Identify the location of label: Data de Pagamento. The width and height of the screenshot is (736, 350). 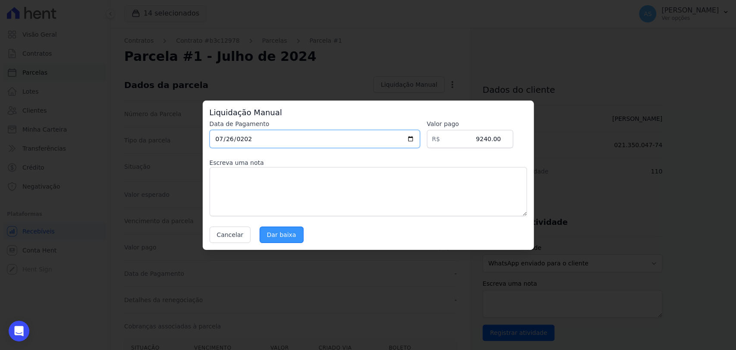
(315, 124).